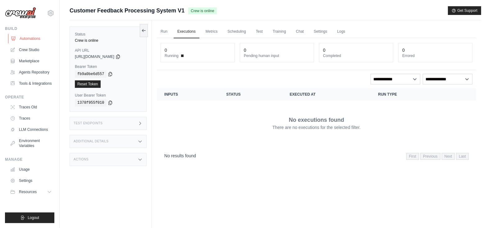 This screenshot has height=228, width=491. Describe the element at coordinates (341, 32) in the screenshot. I see `a: Logs` at that location.